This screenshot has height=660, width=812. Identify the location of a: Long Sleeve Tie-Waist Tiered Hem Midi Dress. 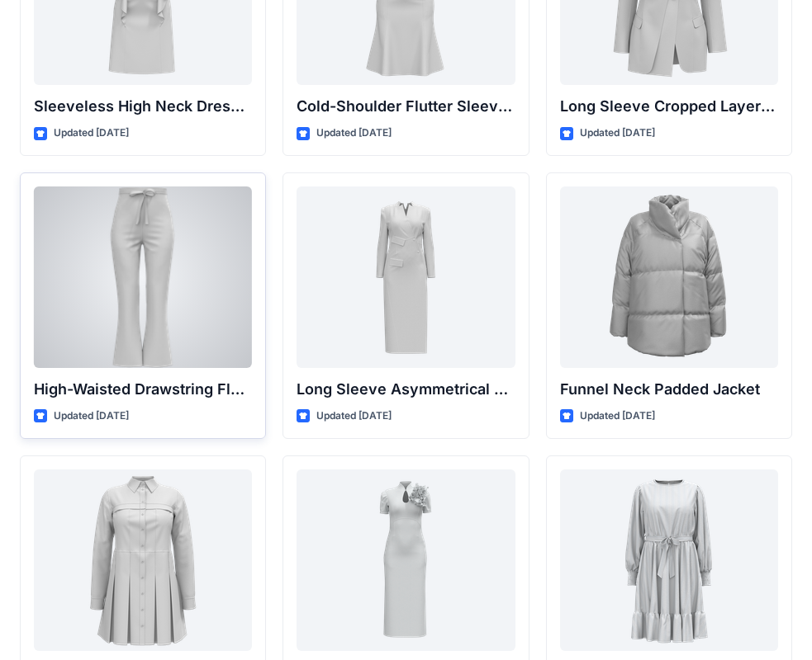
(669, 560).